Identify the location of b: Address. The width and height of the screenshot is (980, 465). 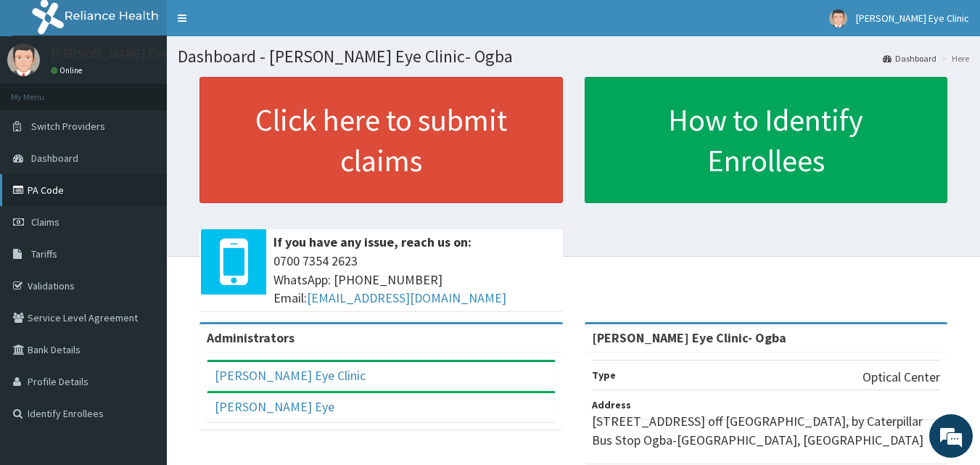
(611, 405).